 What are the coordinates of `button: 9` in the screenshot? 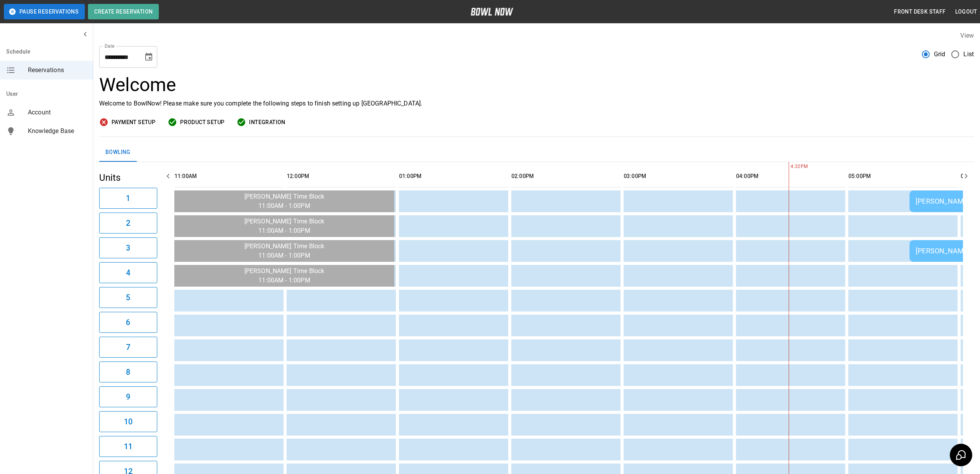 It's located at (129, 397).